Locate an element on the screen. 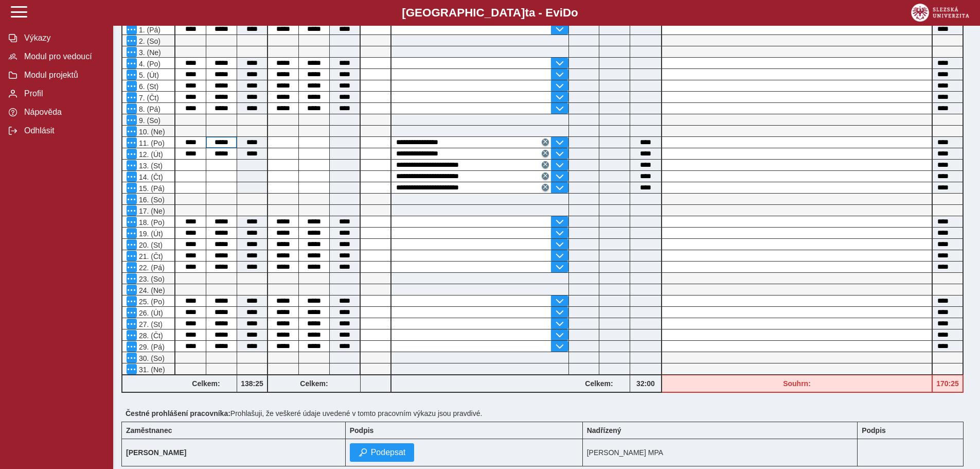 This screenshot has width=980, height=469. span: 31. (Ne) is located at coordinates (151, 369).